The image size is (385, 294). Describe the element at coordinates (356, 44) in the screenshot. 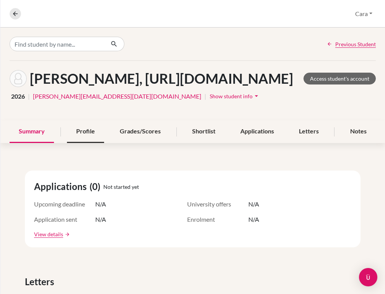

I see `span: Previous Student` at that location.